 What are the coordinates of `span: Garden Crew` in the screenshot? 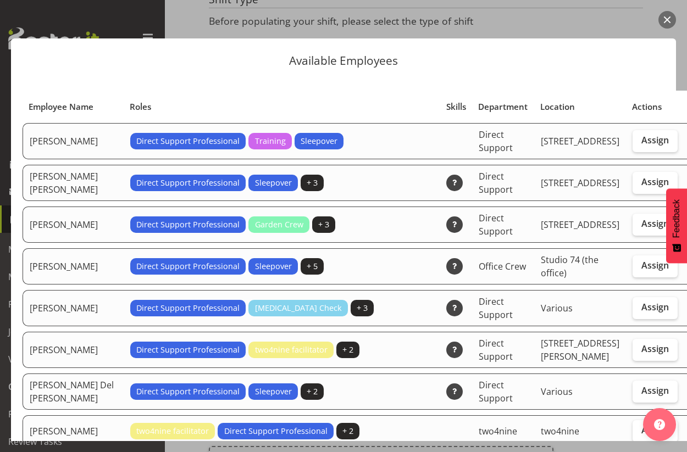 It's located at (279, 225).